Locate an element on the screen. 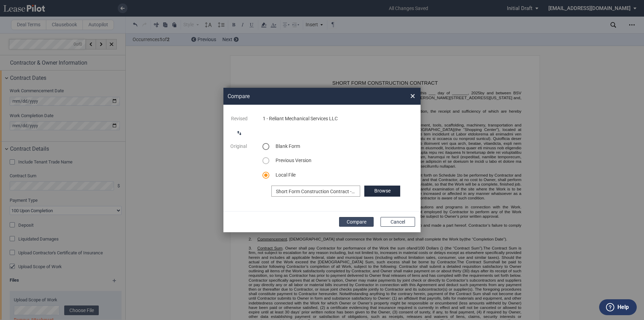 Image resolution: width=644 pixels, height=320 pixels. span: Short Form Construction Contract - - v1.docx is located at coordinates (324, 192).